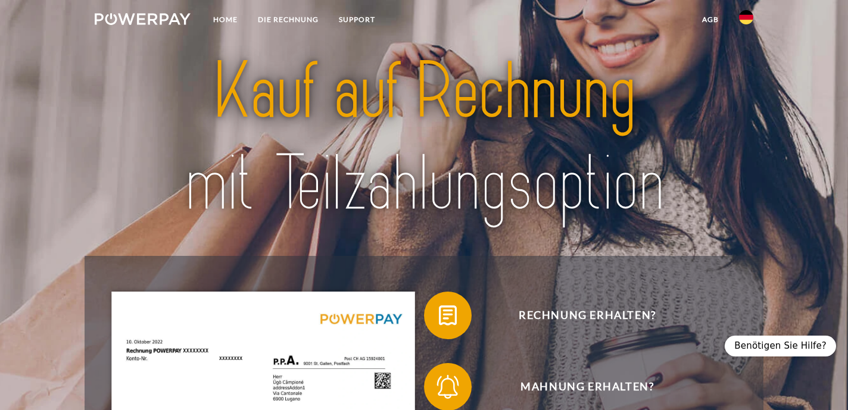 This screenshot has width=848, height=410. I want to click on a: DIE RECHNUNG, so click(288, 20).